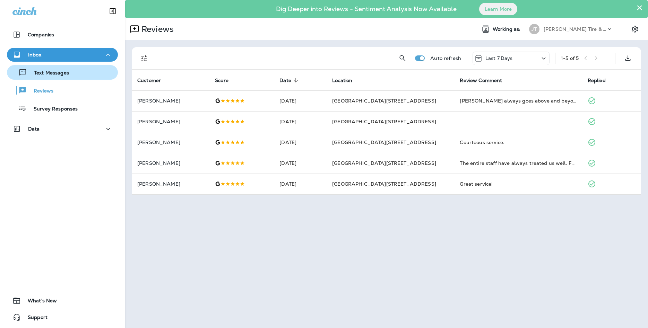 The height and width of the screenshot is (328, 648). What do you see at coordinates (62, 108) in the screenshot?
I see `button: Survey Responses` at bounding box center [62, 108].